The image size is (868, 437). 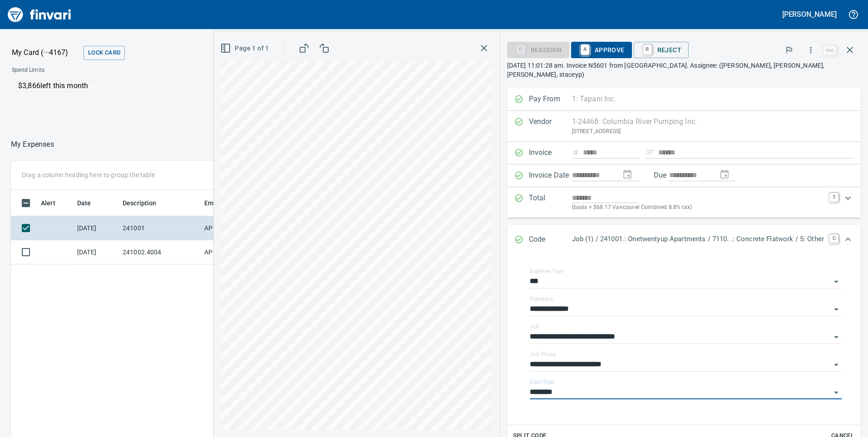 What do you see at coordinates (538, 49) in the screenshot?
I see `div: Reassign` at bounding box center [538, 49].